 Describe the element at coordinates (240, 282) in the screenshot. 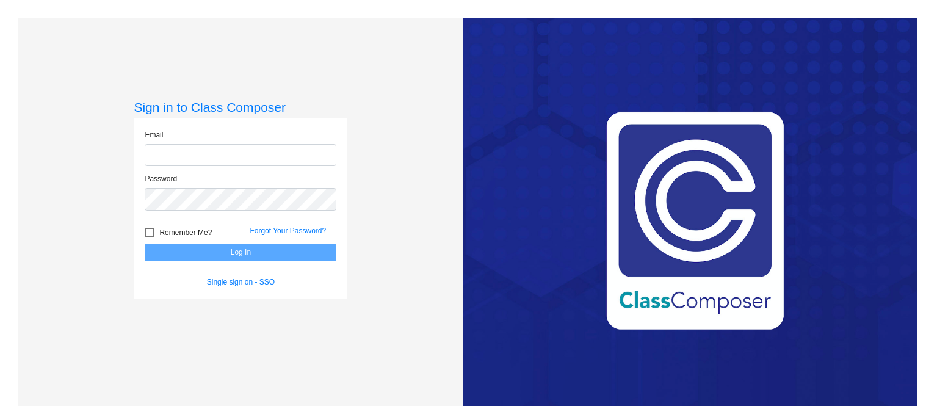

I see `a: Single sign on - SSO` at that location.